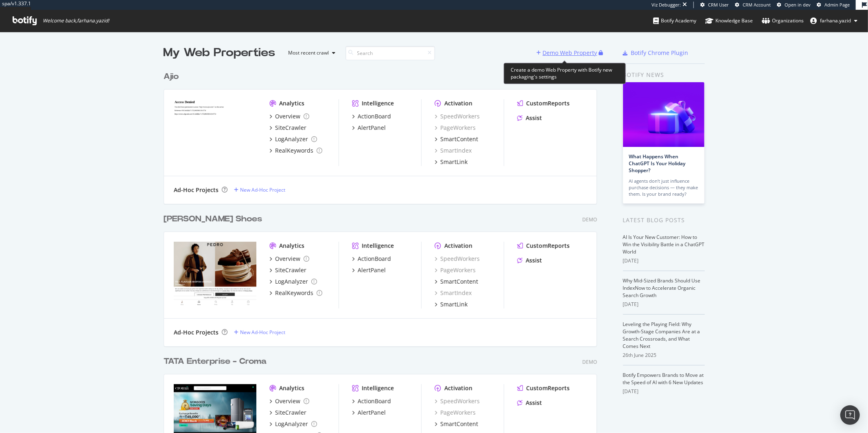  What do you see at coordinates (568, 53) in the screenshot?
I see `button: Demo Web Property` at bounding box center [568, 53].